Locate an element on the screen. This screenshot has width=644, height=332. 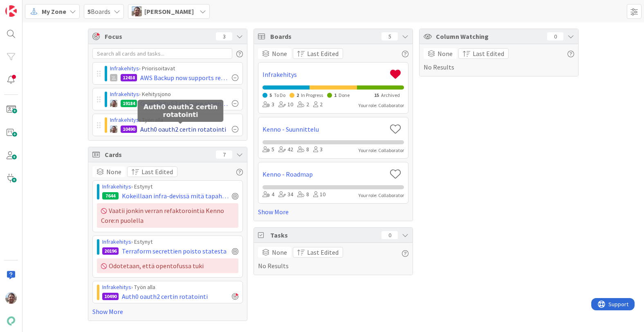
span: My Zone is located at coordinates (54, 11).